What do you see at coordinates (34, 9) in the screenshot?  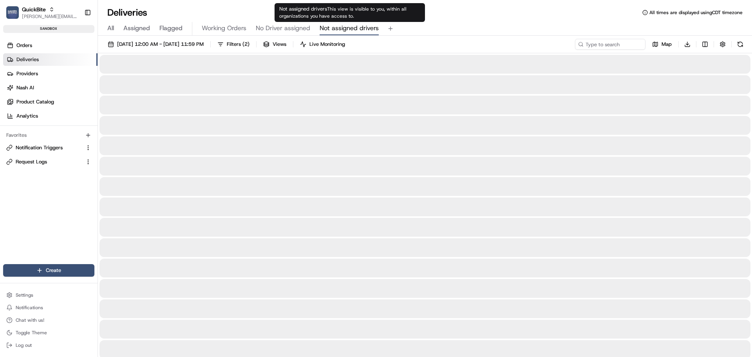 I see `button: QuickBite` at bounding box center [34, 9].